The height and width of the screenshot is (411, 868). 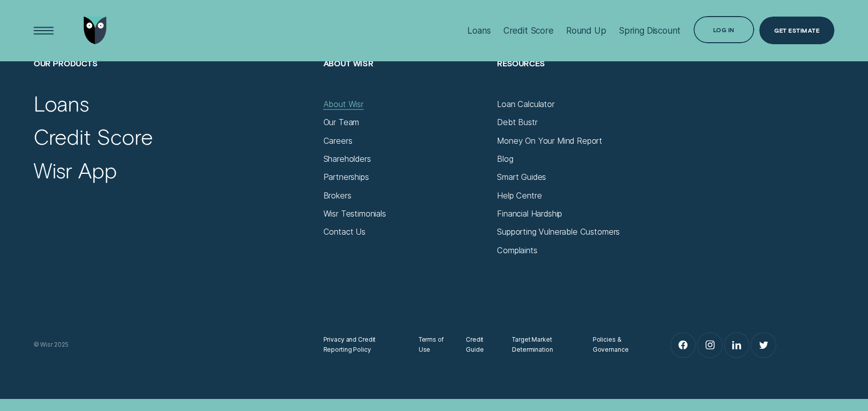 I want to click on button: Open Menu, so click(x=43, y=30).